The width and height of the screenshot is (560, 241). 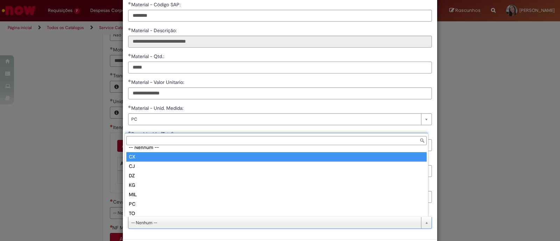 What do you see at coordinates (276, 157) in the screenshot?
I see `div: CX` at bounding box center [276, 157].